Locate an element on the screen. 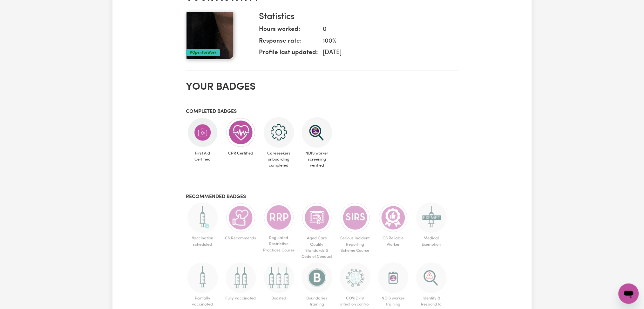 The height and width of the screenshot is (309, 644). dd: 0 is located at coordinates (385, 30).